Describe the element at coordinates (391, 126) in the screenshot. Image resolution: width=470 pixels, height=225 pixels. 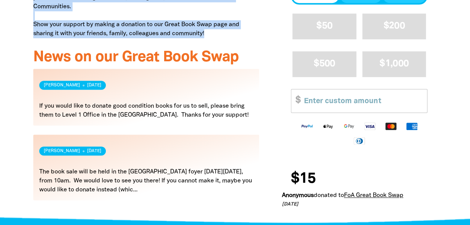
I see `img: Mastercard logo` at that location.